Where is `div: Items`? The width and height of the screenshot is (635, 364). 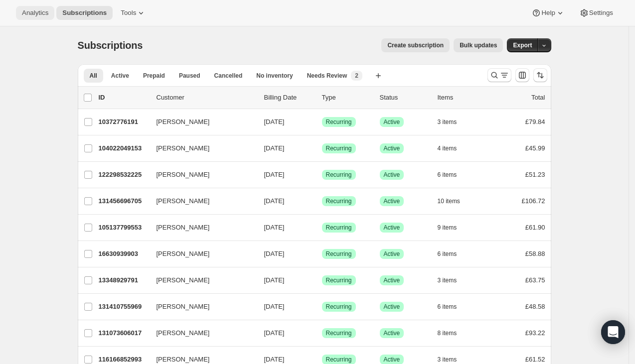 div: Items is located at coordinates (463, 98).